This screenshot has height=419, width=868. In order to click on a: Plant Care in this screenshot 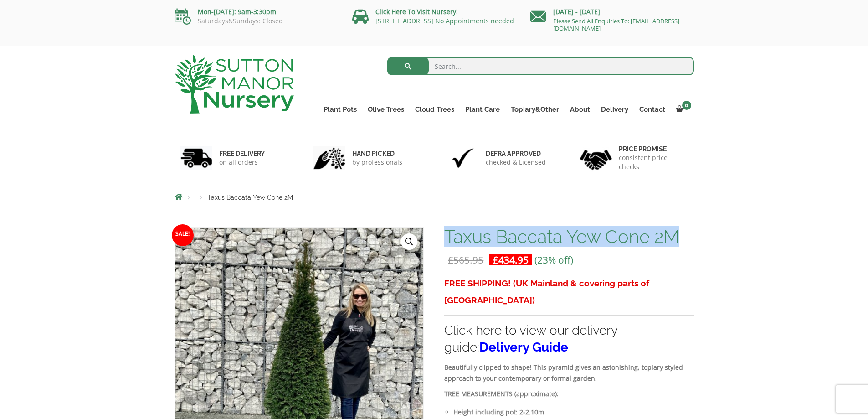, I will do `click(482, 109)`.